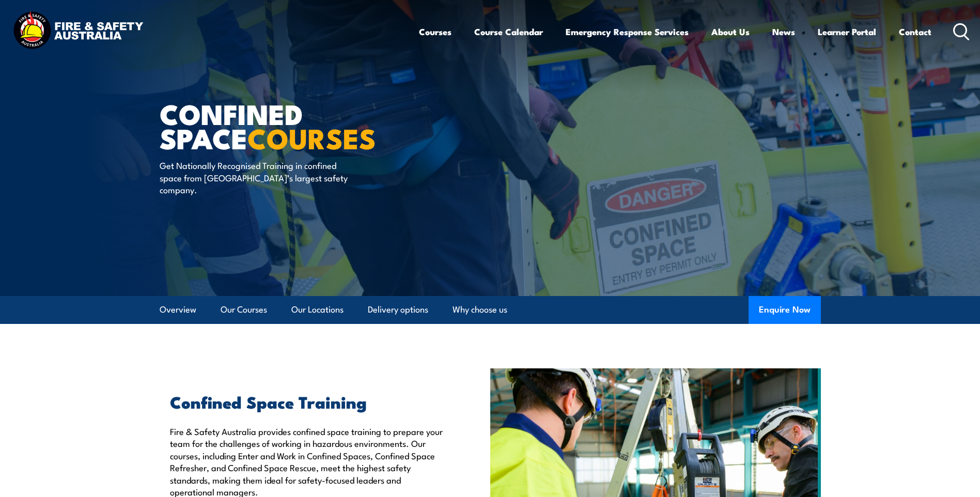 The height and width of the screenshot is (497, 980). Describe the element at coordinates (783, 32) in the screenshot. I see `a: News` at that location.